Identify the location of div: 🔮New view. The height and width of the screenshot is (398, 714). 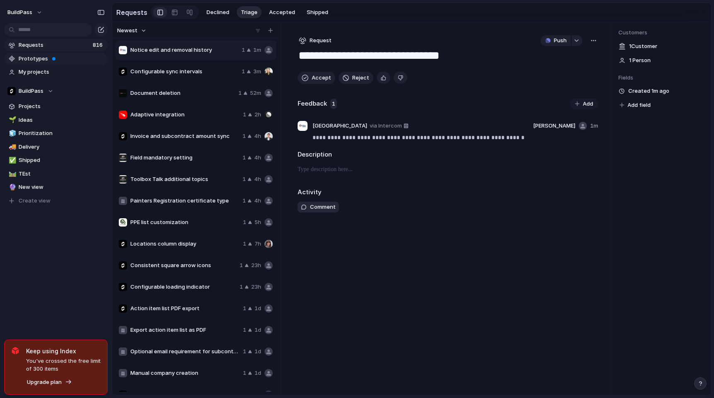
(56, 187).